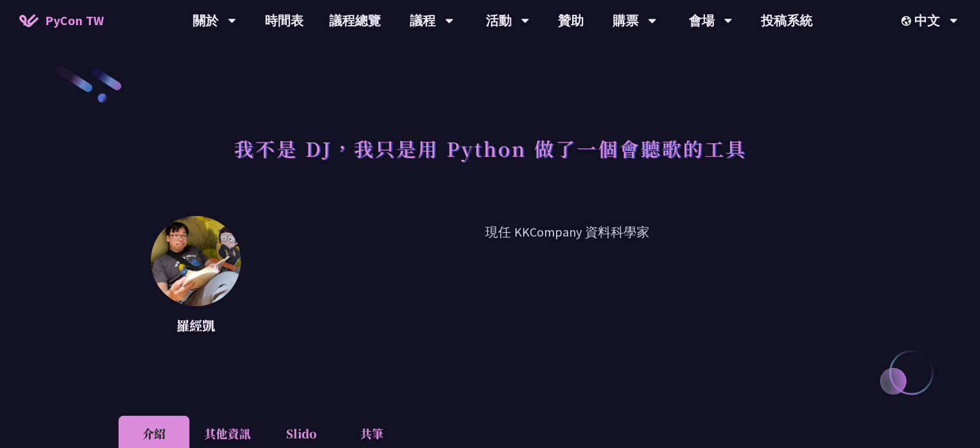 This screenshot has width=980, height=448. Describe the element at coordinates (567, 280) in the screenshot. I see `p: 現任 KKCompany 資料科學家` at that location.